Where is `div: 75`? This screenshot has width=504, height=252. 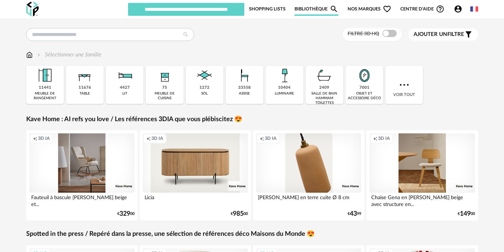 div: 75 is located at coordinates (165, 88).